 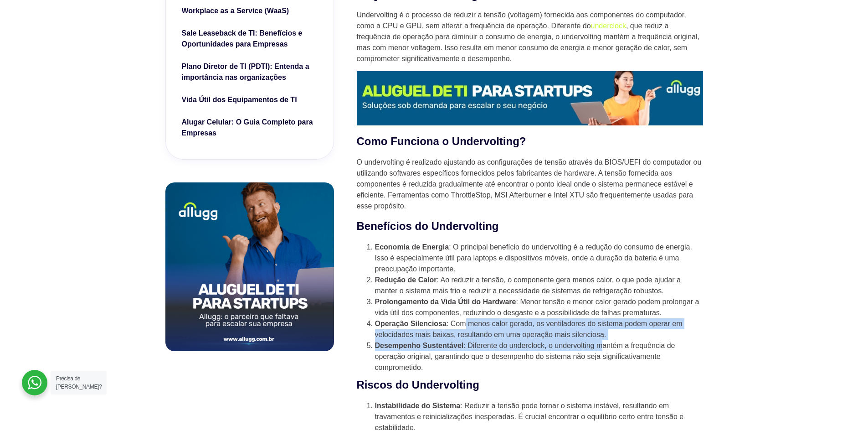 What do you see at coordinates (530, 37) in the screenshot?
I see `p: Undervolting é o processo de reduzir a tensão (voltagem) fornecida aos componentes do computador,...` at bounding box center [530, 37].